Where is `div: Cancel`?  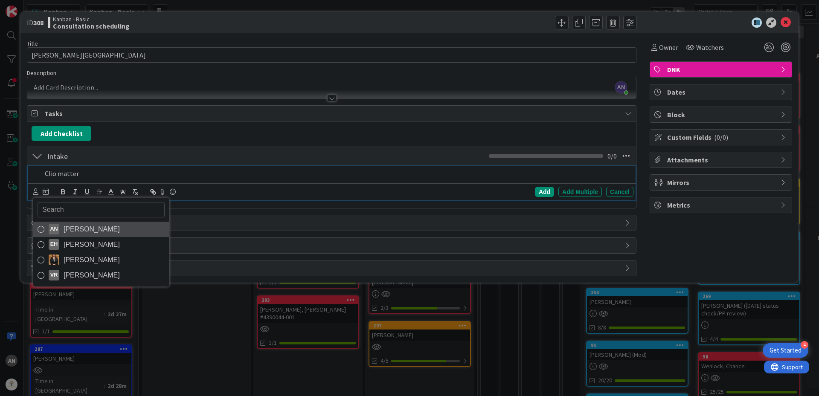 div: Cancel is located at coordinates (620, 192).